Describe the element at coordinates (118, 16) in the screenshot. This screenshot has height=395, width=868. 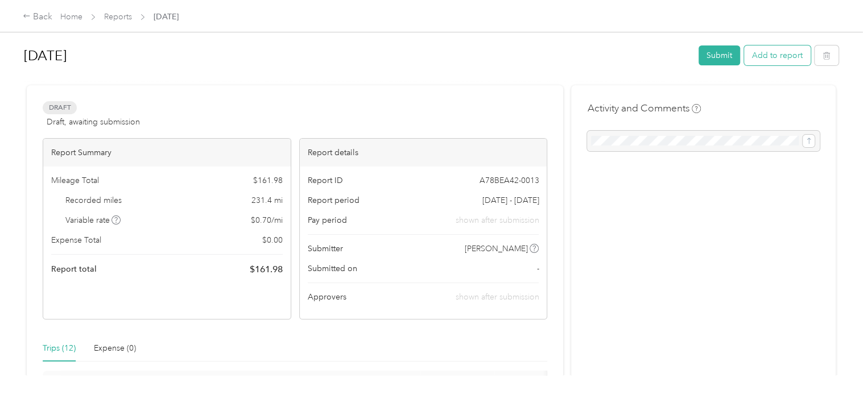
I see `a: Reports` at that location.